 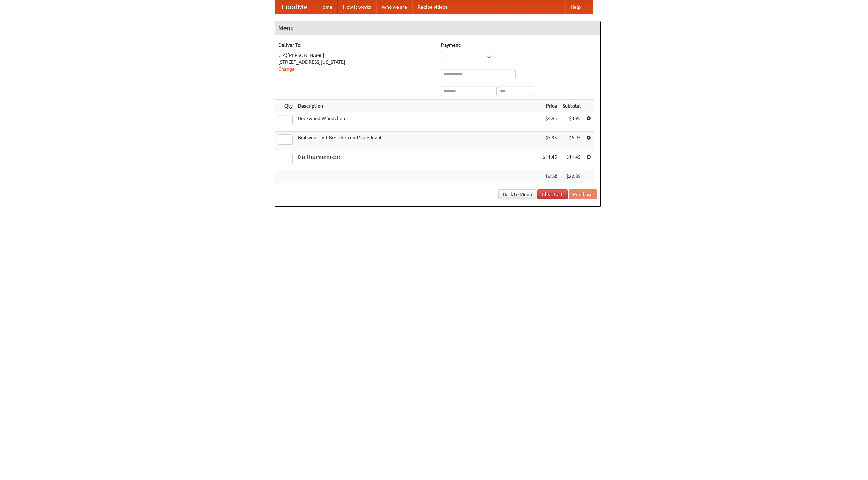 What do you see at coordinates (418, 141) in the screenshot?
I see `td: Bratwurst mit Brötchen und Sauerkraut` at bounding box center [418, 141].